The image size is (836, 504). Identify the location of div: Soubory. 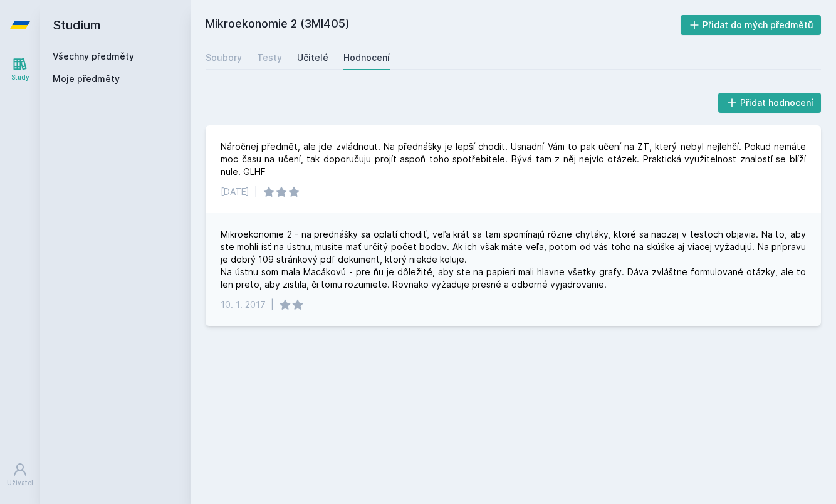
(224, 58).